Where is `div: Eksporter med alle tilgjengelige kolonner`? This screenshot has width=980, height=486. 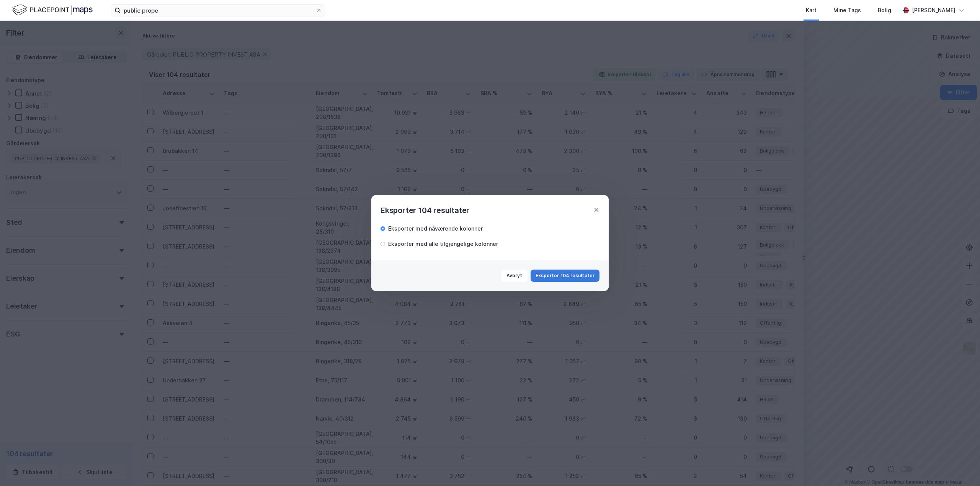 div: Eksporter med alle tilgjengelige kolonner is located at coordinates (443, 244).